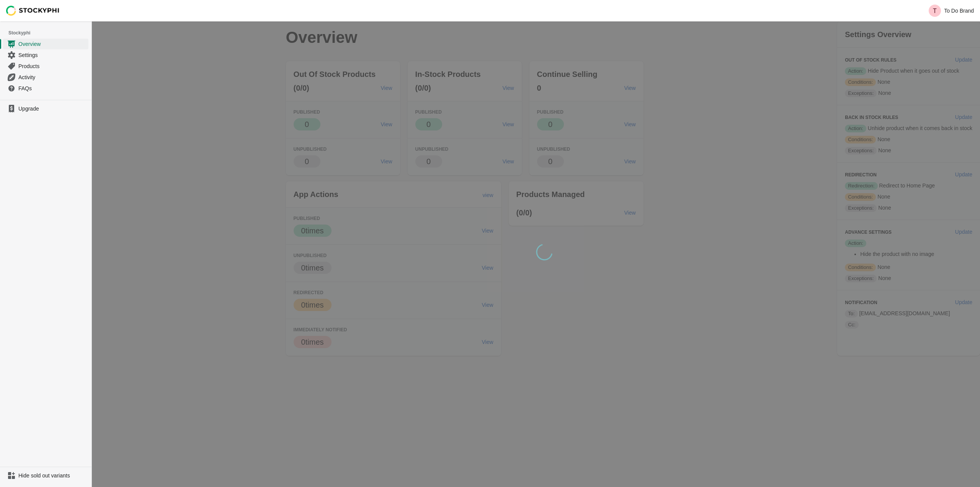  I want to click on a: FAQs, so click(46, 88).